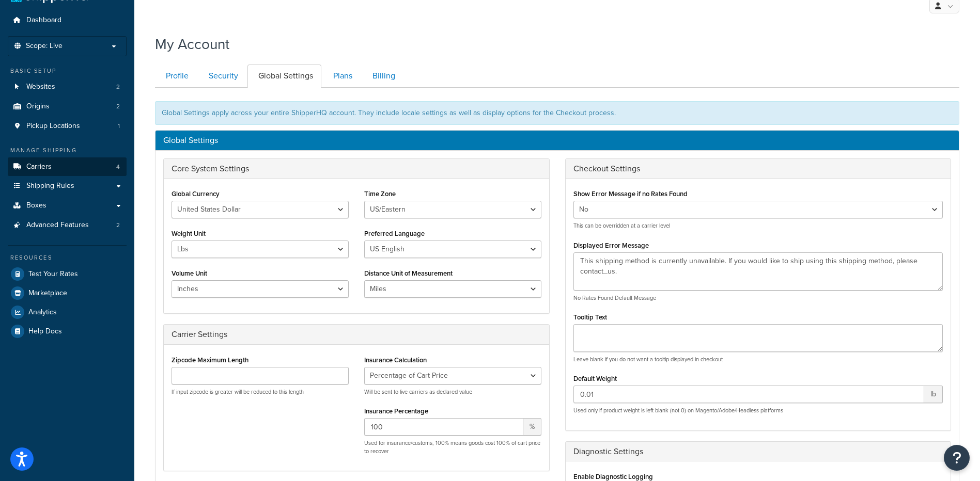 This screenshot has width=980, height=481. I want to click on li: Advanced Features, so click(67, 225).